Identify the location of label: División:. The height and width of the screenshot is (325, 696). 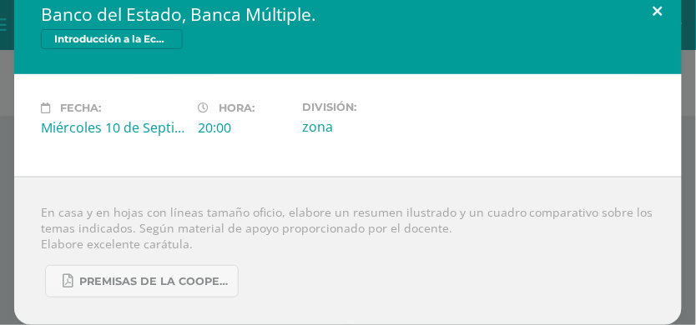
(374, 107).